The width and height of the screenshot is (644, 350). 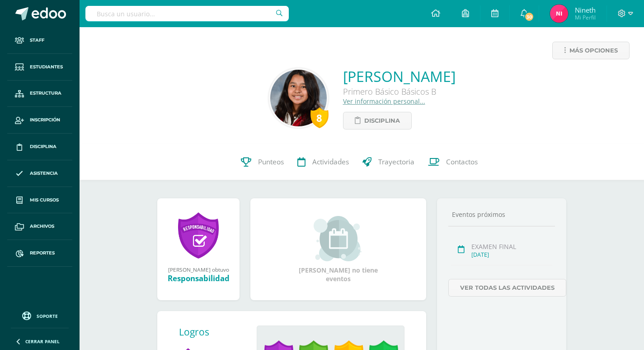 I want to click on a: Punteos, so click(x=262, y=162).